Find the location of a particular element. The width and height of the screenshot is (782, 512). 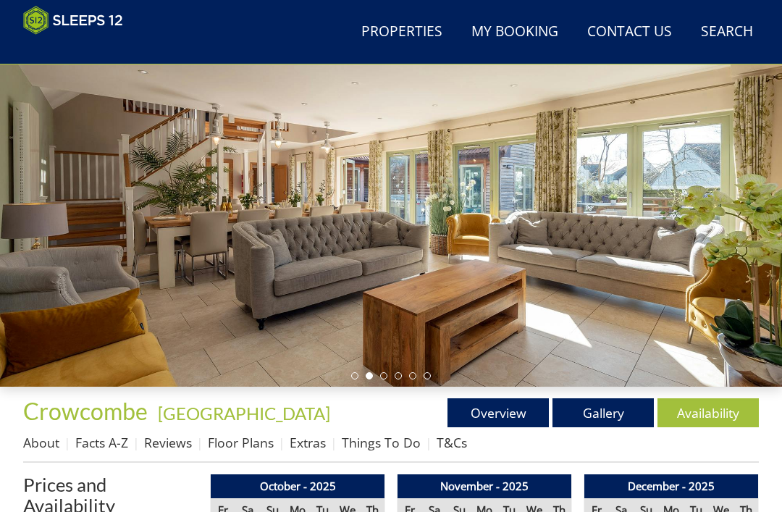

a: Gallery is located at coordinates (603, 413).